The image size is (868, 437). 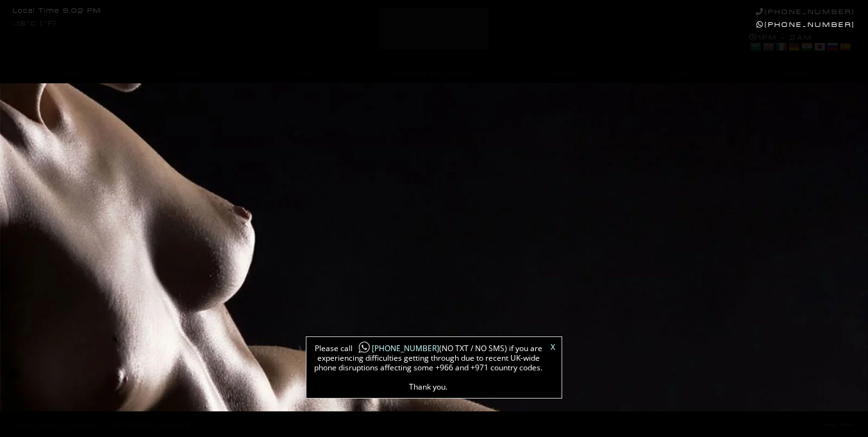 I want to click on a: Russian, so click(x=832, y=47).